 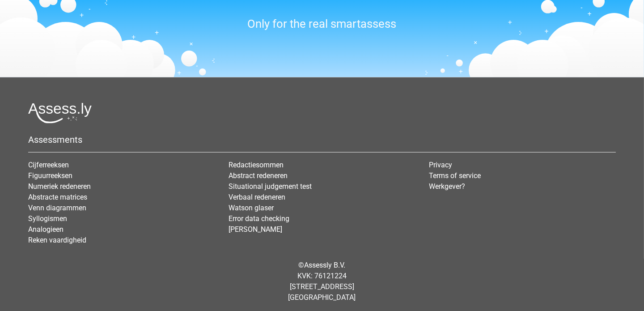 I want to click on a: Figuurreeksen, so click(x=50, y=175).